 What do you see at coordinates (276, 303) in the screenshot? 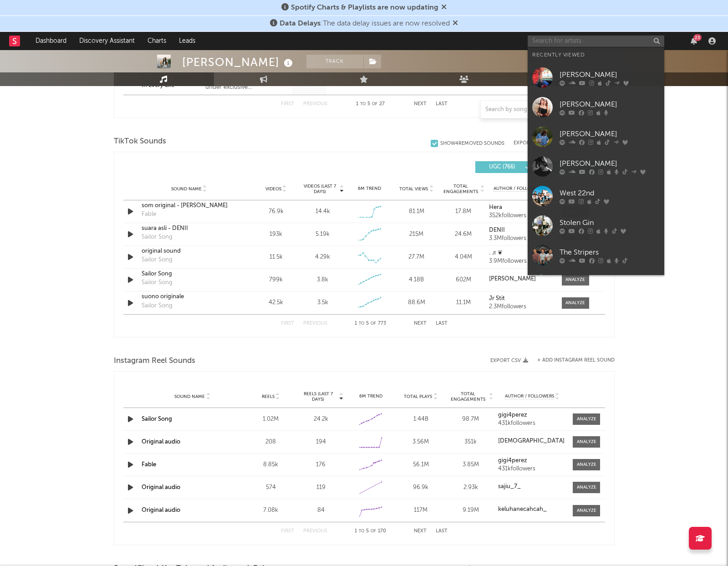
I see `div: 42.5k` at bounding box center [276, 303].